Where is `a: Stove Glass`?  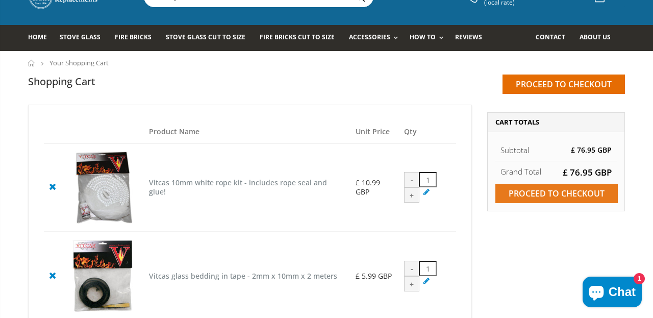
a: Stove Glass is located at coordinates (84, 38).